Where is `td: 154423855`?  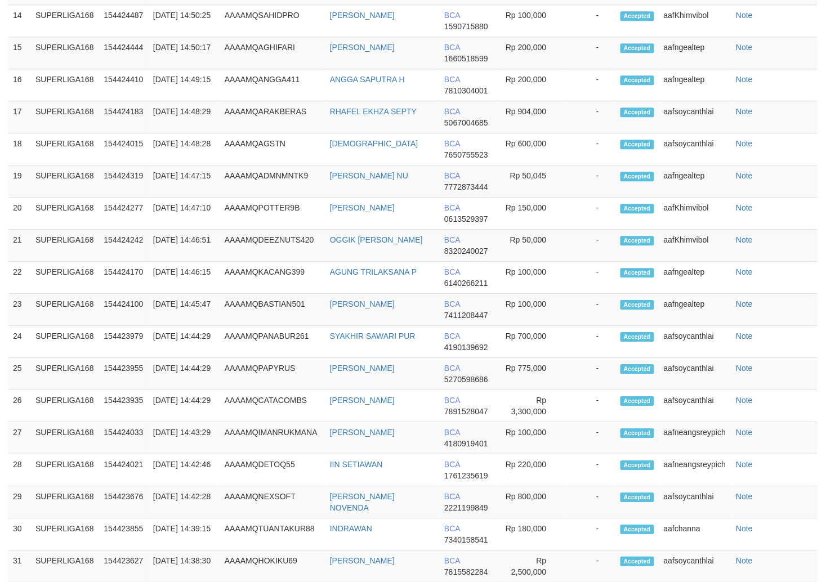 td: 154423855 is located at coordinates (123, 534).